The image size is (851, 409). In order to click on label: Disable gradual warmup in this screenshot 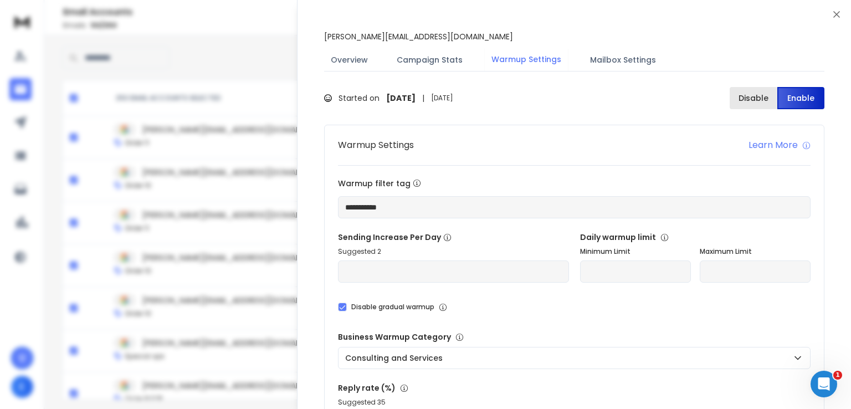, I will do `click(393, 307)`.